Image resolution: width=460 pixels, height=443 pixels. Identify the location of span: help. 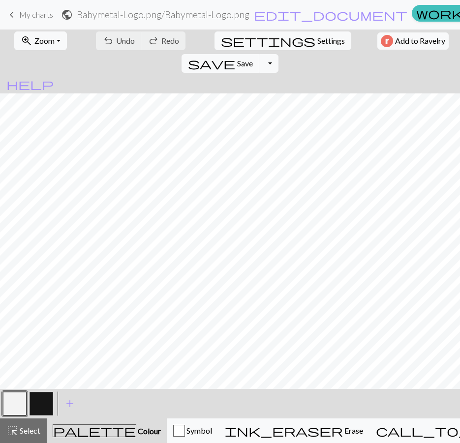
(30, 84).